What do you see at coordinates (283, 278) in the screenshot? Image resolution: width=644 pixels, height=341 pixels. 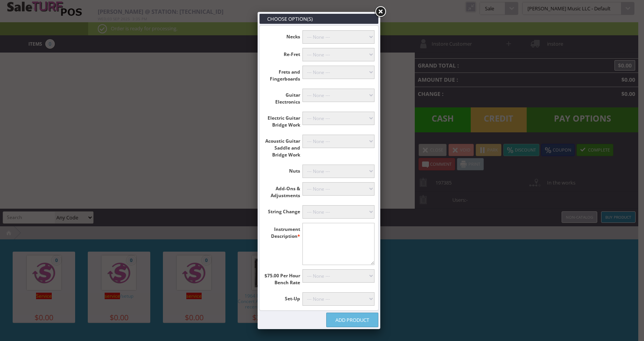 I see `label: $75.00 Per Hour Bench Rate` at bounding box center [283, 278].